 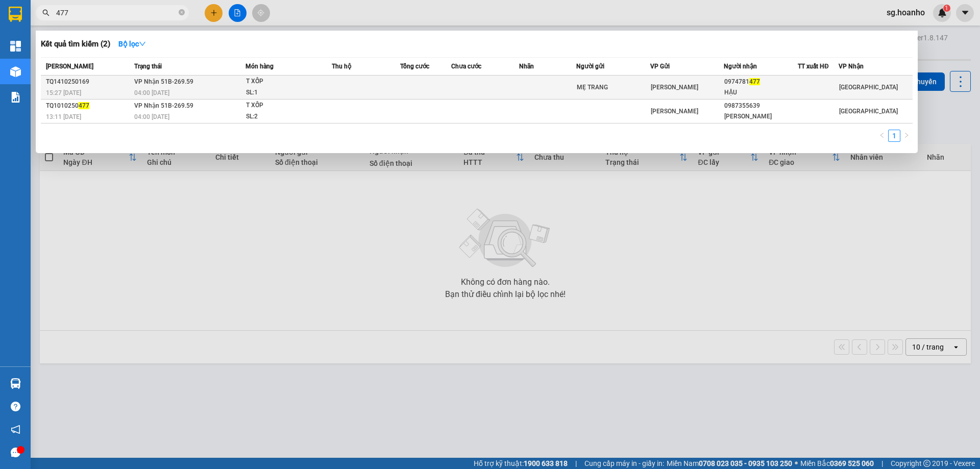 What do you see at coordinates (466, 67) in the screenshot?
I see `span: Chưa cước` at bounding box center [466, 67].